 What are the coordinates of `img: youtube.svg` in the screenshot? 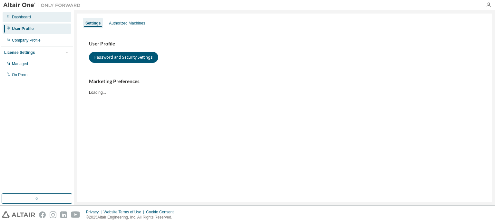 It's located at (75, 215).